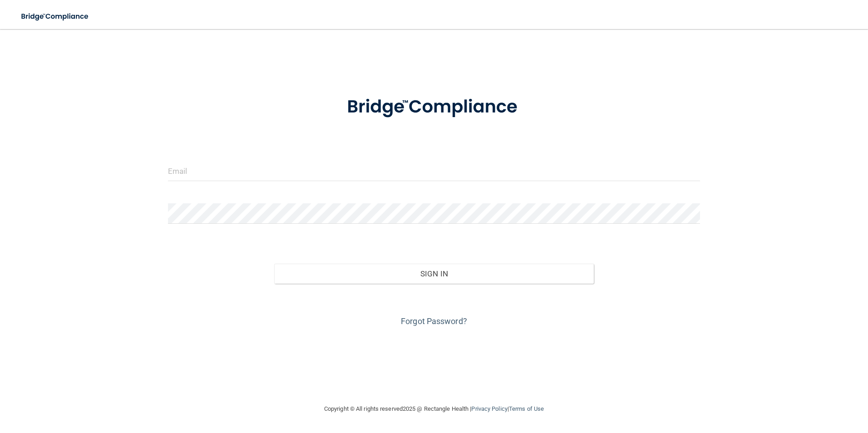 The image size is (868, 433). I want to click on a: Forgot Password?, so click(434, 321).